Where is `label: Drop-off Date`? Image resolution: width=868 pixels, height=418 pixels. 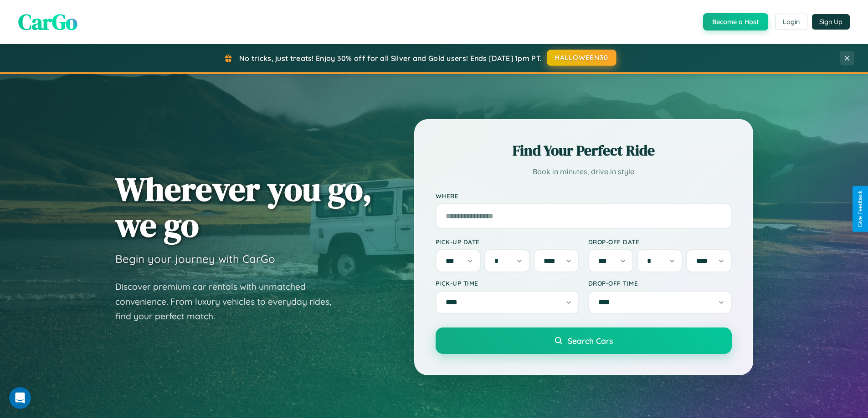 label: Drop-off Date is located at coordinates (660, 242).